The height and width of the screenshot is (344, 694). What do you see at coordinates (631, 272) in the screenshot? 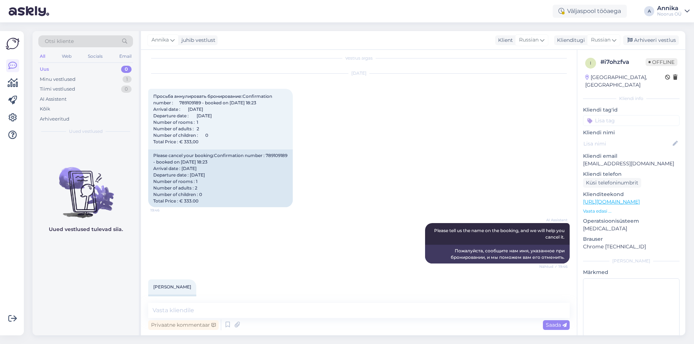
I see `p: Märkmed` at bounding box center [631, 272].